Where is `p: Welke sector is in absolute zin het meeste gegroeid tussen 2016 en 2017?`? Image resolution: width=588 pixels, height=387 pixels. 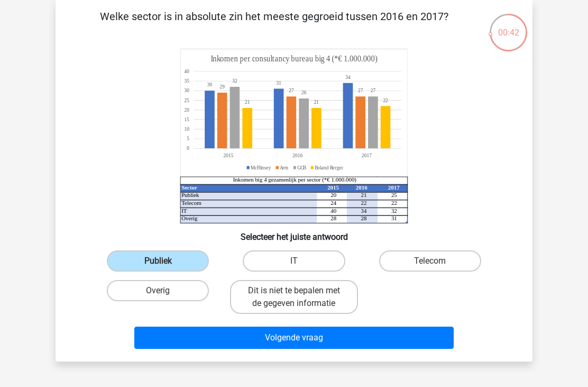 p: Welke sector is in absolute zin het meeste gegroeid tussen 2016 en 2017? is located at coordinates (274, 24).